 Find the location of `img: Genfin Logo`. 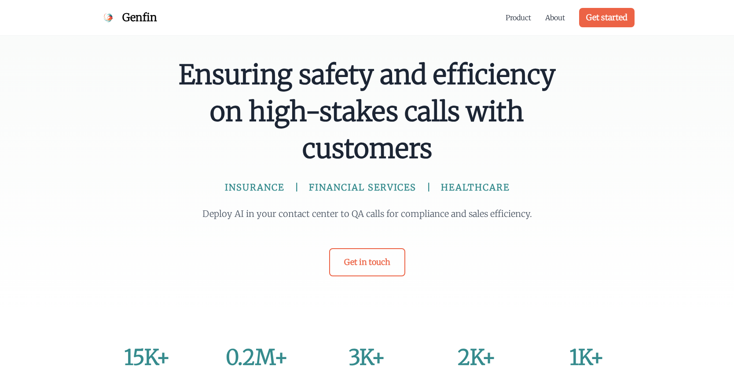

img: Genfin Logo is located at coordinates (108, 18).